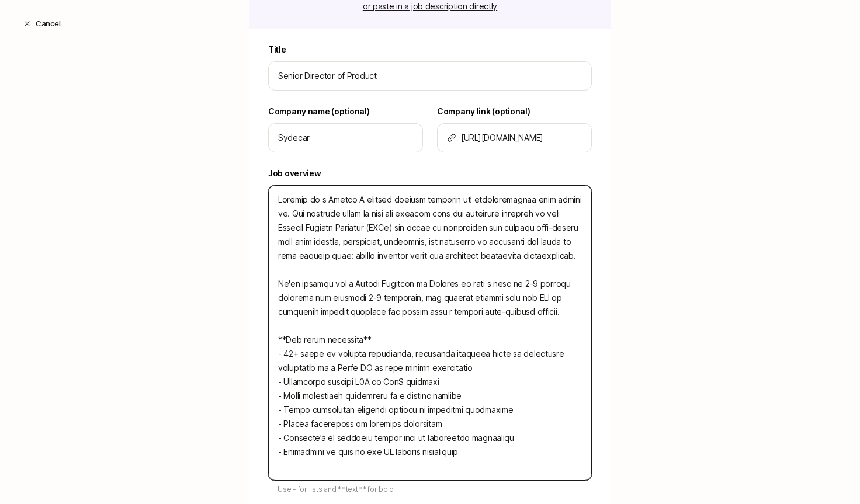 This screenshot has width=860, height=504. What do you see at coordinates (345, 111) in the screenshot?
I see `label: Company name (optional)` at bounding box center [345, 111].